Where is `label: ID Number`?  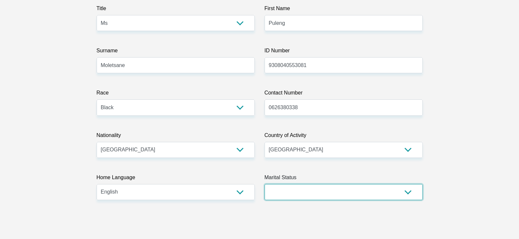
label: ID Number is located at coordinates (344, 52).